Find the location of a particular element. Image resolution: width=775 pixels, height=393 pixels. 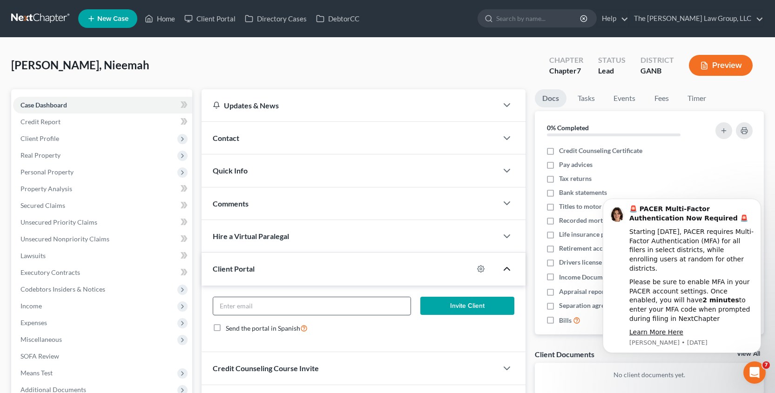

b: 🚨 PACER Multi-Factor Authentication Now Required 🚨 is located at coordinates (100, 29).